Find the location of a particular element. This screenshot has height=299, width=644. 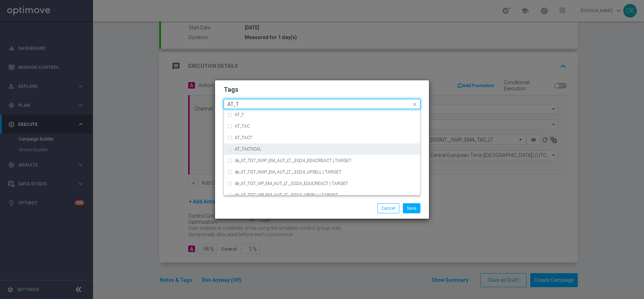

div: AT_TACT is located at coordinates (322, 137).